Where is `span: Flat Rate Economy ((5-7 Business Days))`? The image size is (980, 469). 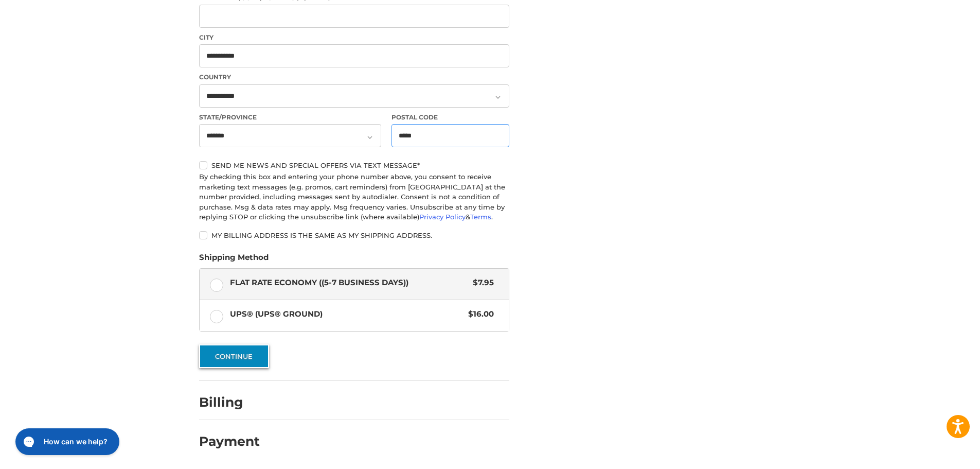
span: Flat Rate Economy ((5-7 Business Days)) is located at coordinates (349, 283).